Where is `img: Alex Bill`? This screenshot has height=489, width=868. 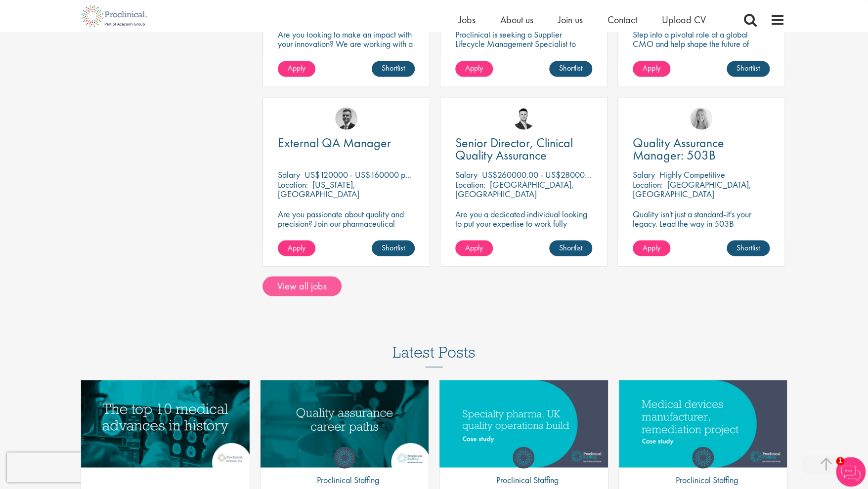
img: Alex Bill is located at coordinates (346, 118).